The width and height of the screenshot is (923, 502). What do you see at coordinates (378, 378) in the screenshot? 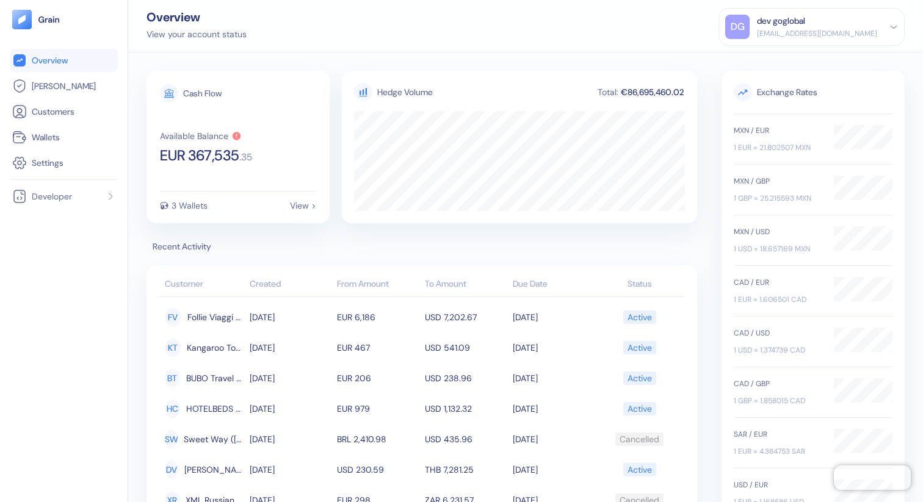
I see `td: EUR 206` at bounding box center [378, 378].